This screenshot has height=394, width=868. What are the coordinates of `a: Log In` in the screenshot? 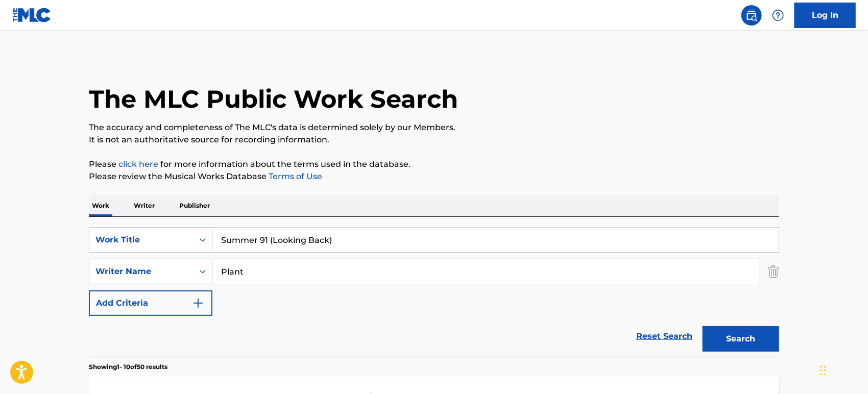 It's located at (825, 15).